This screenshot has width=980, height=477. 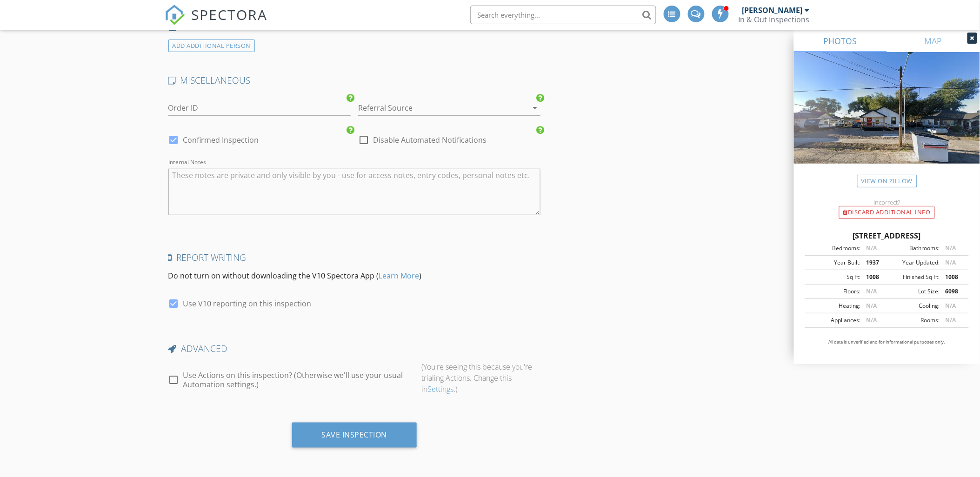 I want to click on div: Year Updated:, so click(x=913, y=263).